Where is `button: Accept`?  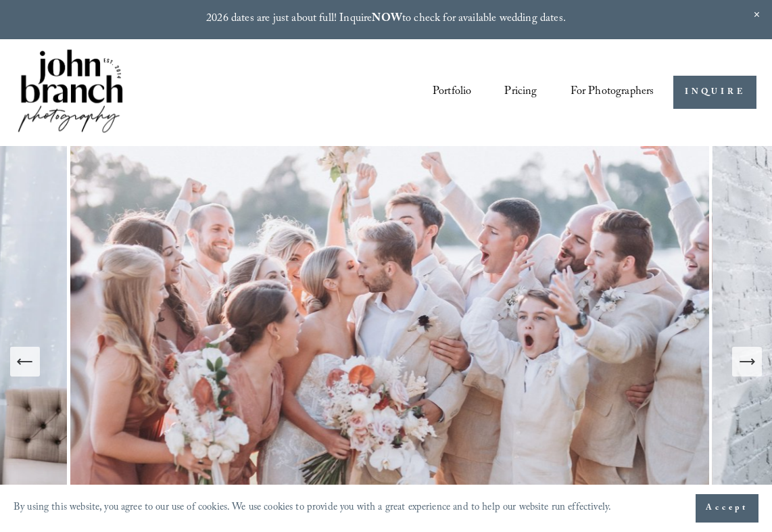 button: Accept is located at coordinates (727, 509).